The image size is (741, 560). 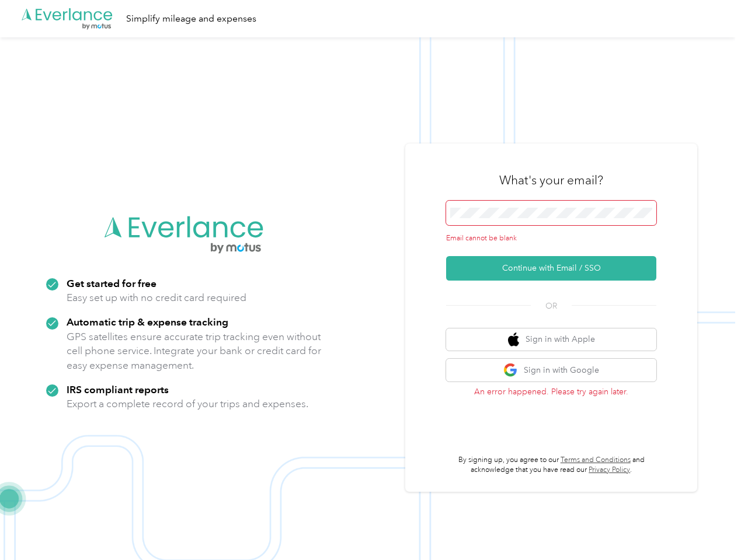 What do you see at coordinates (551, 268) in the screenshot?
I see `button: Continue with Email / SSO` at bounding box center [551, 268].